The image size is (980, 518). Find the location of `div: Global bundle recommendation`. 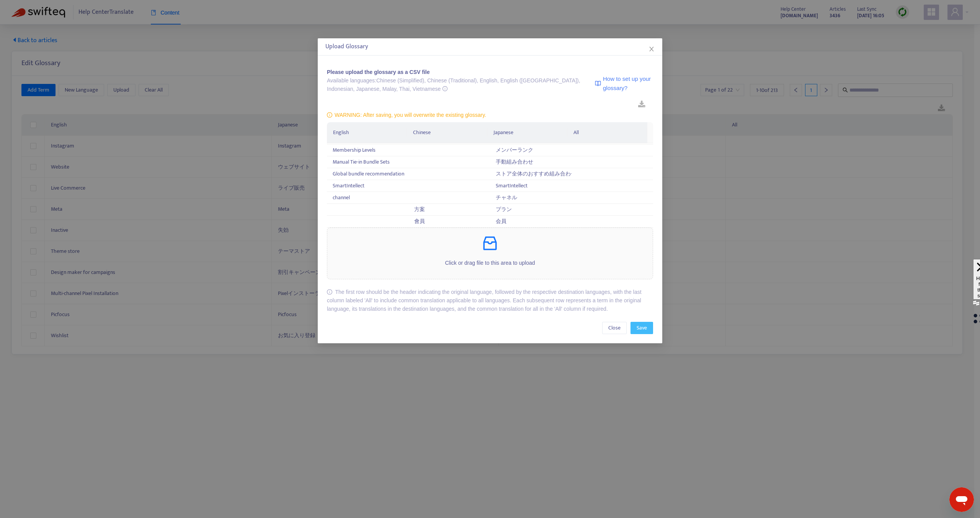

div: Global bundle recommendation is located at coordinates (368, 174).